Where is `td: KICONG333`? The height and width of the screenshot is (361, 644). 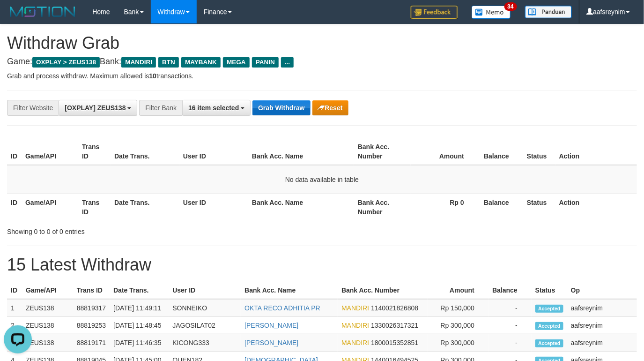
td: KICONG333 is located at coordinates (204, 342).